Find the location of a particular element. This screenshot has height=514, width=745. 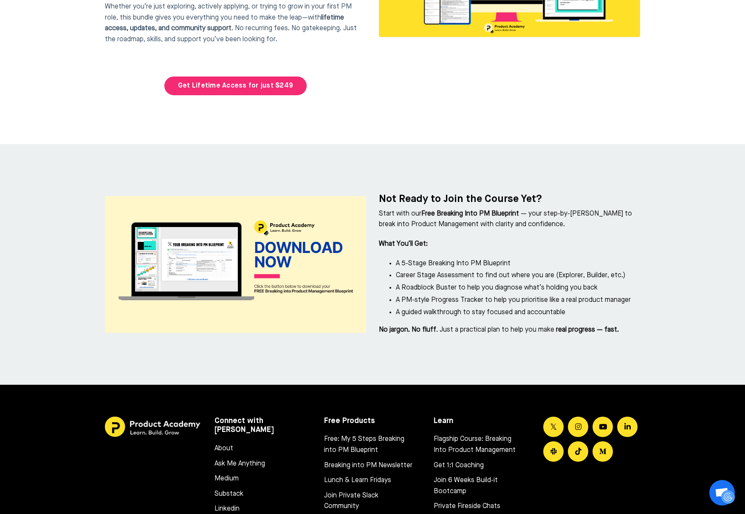

a: Get Lifetime Access for just $249 is located at coordinates (235, 86).